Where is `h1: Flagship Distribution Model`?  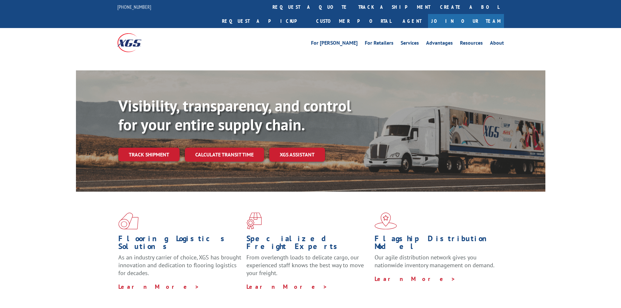 h1: Flagship Distribution Model is located at coordinates (436, 244).